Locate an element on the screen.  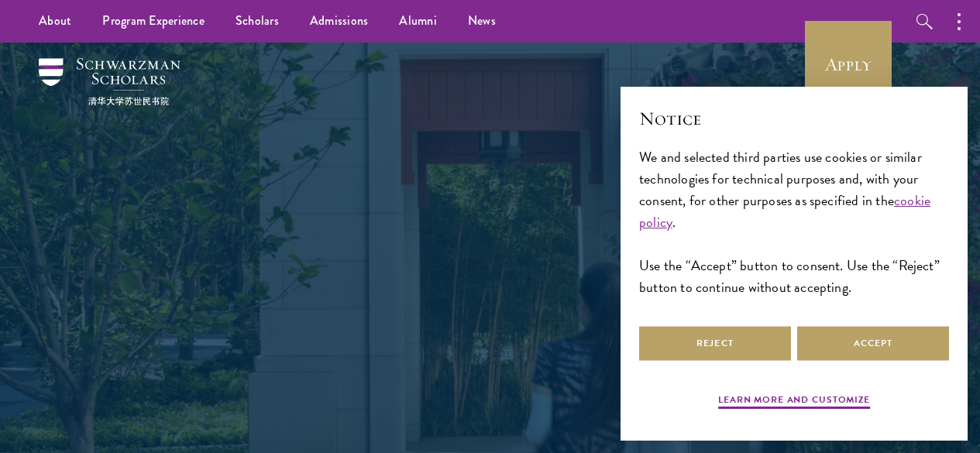
img: Schwarzman Scholars is located at coordinates (109, 82).